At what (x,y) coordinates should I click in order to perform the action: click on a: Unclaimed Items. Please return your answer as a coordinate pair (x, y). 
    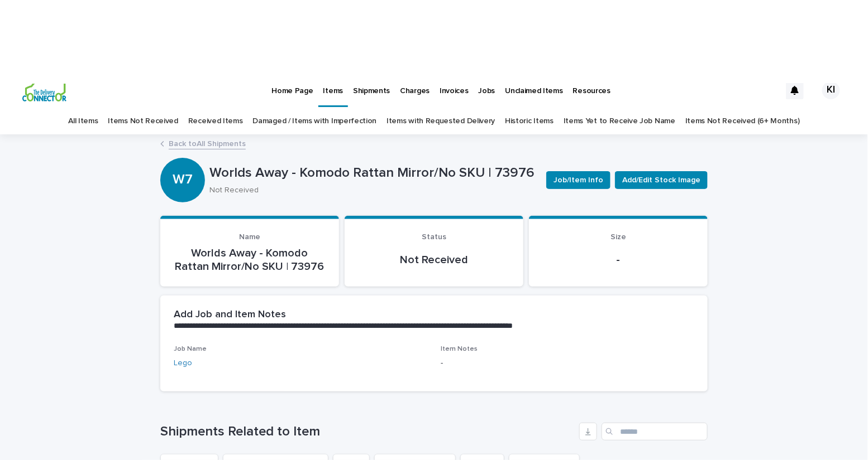
    Looking at the image, I should click on (534, 89).